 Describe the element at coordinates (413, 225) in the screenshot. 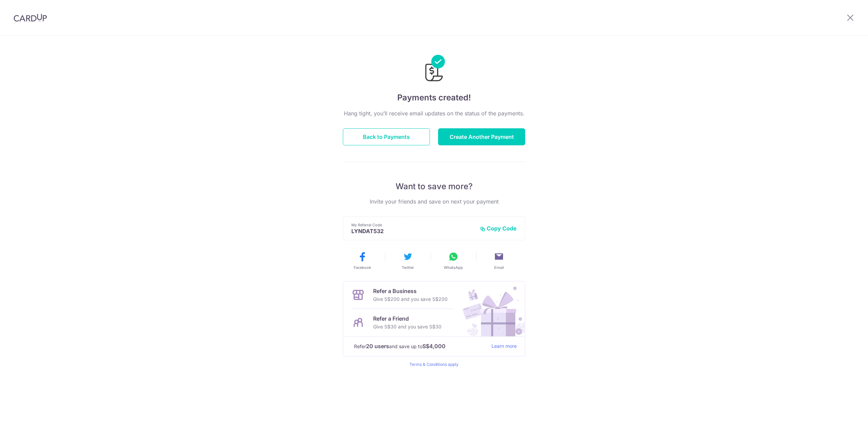

I see `p: My Referral Code` at that location.